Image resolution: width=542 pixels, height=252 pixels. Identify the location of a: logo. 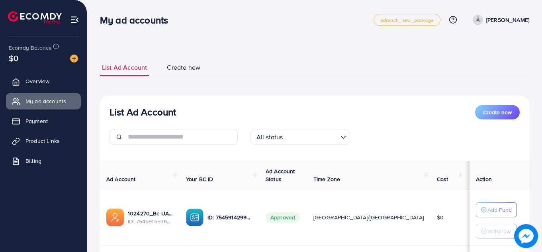
(35, 17).